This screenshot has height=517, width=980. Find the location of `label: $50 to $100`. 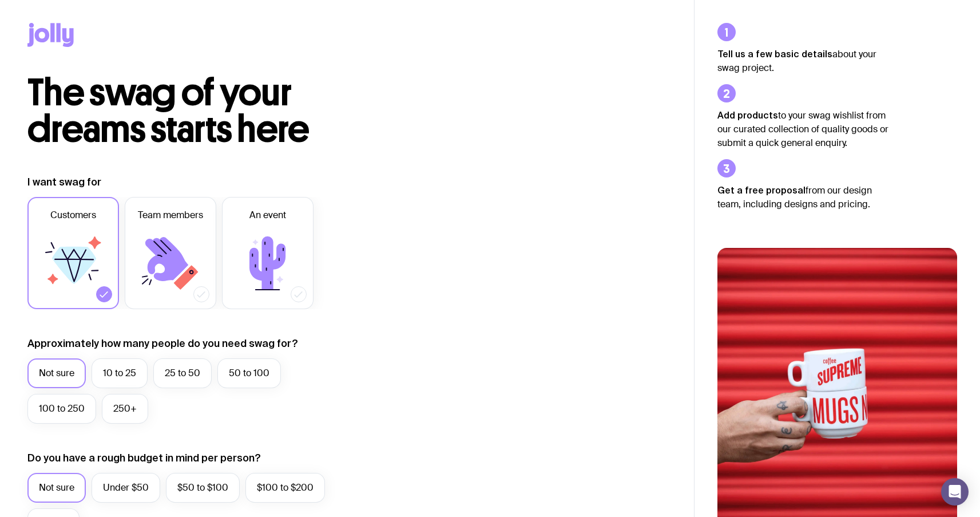

label: $50 to $100 is located at coordinates (203, 488).